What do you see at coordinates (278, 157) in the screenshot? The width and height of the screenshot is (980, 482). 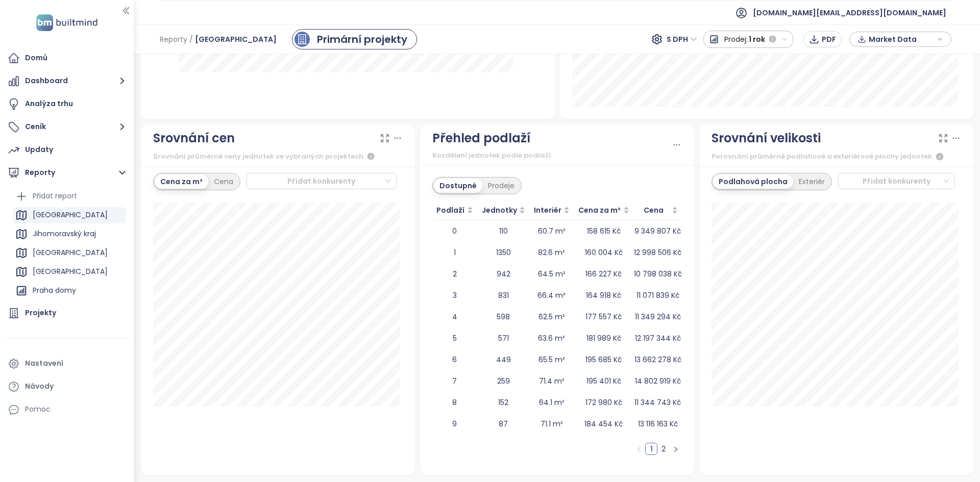 I see `div: Srovnání průměrné ceny jednotek ve vybraných projektech.` at bounding box center [278, 157].